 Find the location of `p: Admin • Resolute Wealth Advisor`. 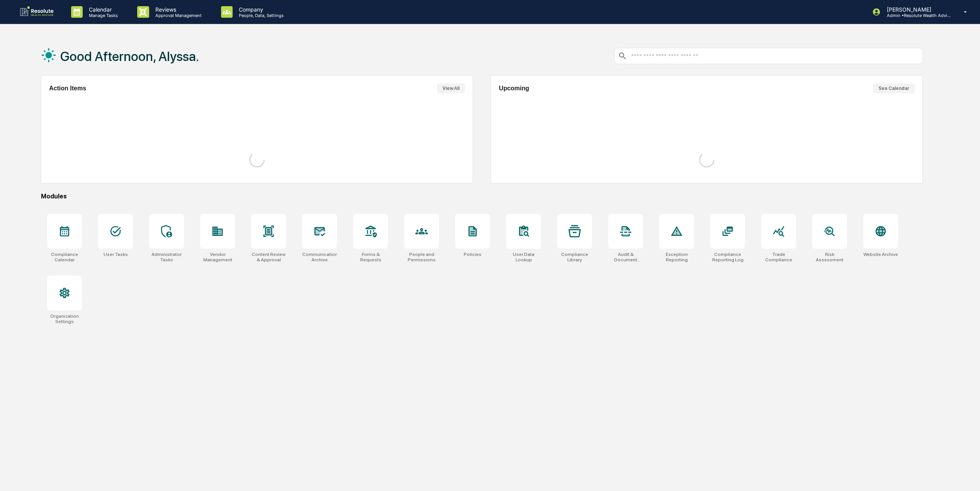

p: Admin • Resolute Wealth Advisor is located at coordinates (917, 16).